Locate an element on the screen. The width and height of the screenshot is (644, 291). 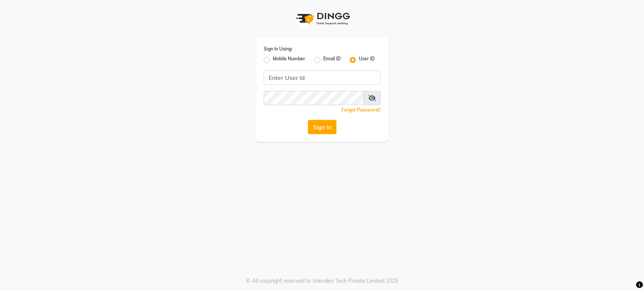
label: Sign In Using: is located at coordinates (278, 49).